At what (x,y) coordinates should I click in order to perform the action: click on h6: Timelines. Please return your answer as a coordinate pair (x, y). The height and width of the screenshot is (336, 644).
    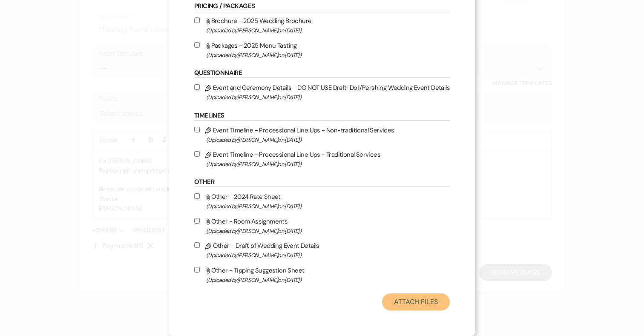
    Looking at the image, I should click on (322, 116).